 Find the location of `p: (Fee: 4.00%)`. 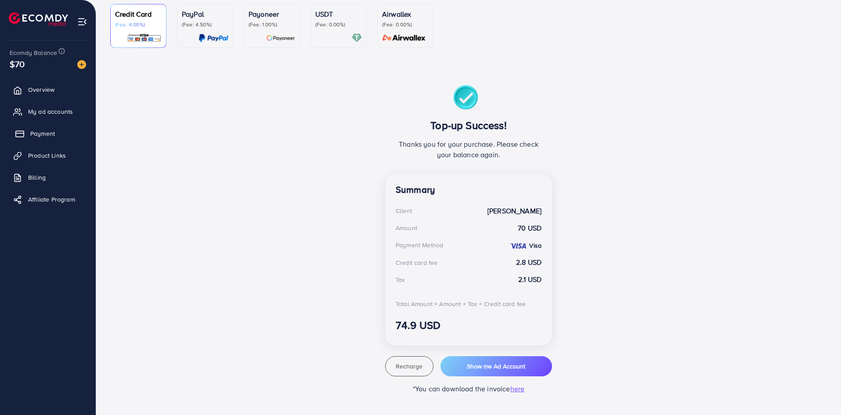

p: (Fee: 4.00%) is located at coordinates (138, 25).